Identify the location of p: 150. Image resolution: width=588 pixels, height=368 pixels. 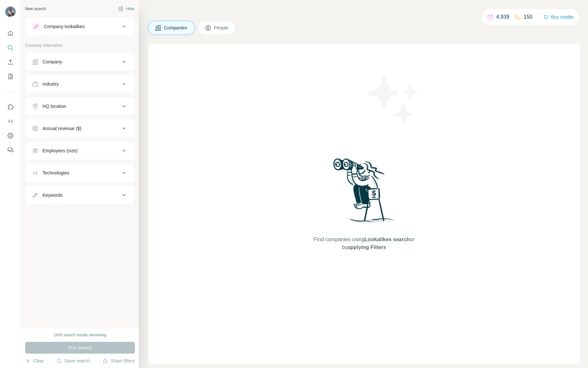
(528, 17).